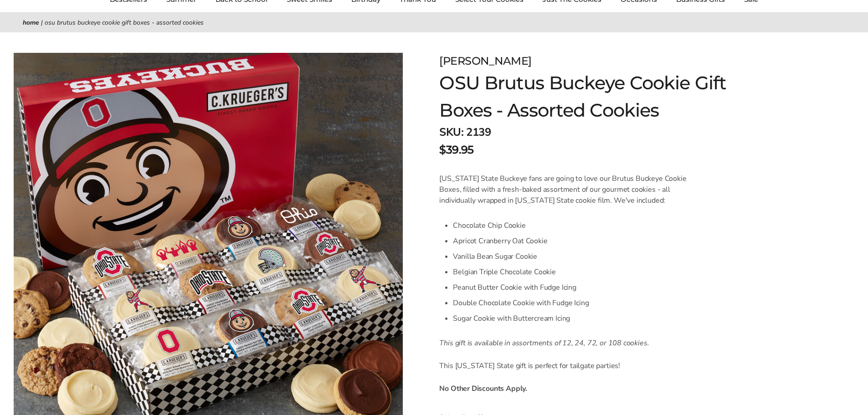  I want to click on span: 2139, so click(478, 132).